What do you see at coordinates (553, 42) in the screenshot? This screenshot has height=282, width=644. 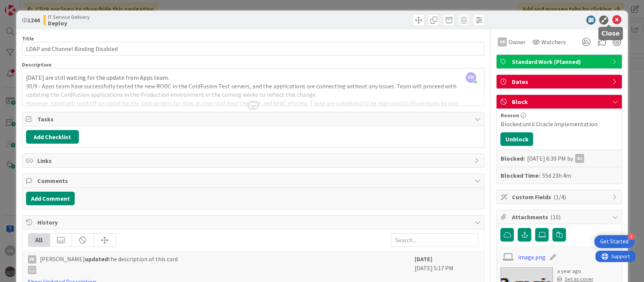 I see `span: Watchers` at bounding box center [553, 42].